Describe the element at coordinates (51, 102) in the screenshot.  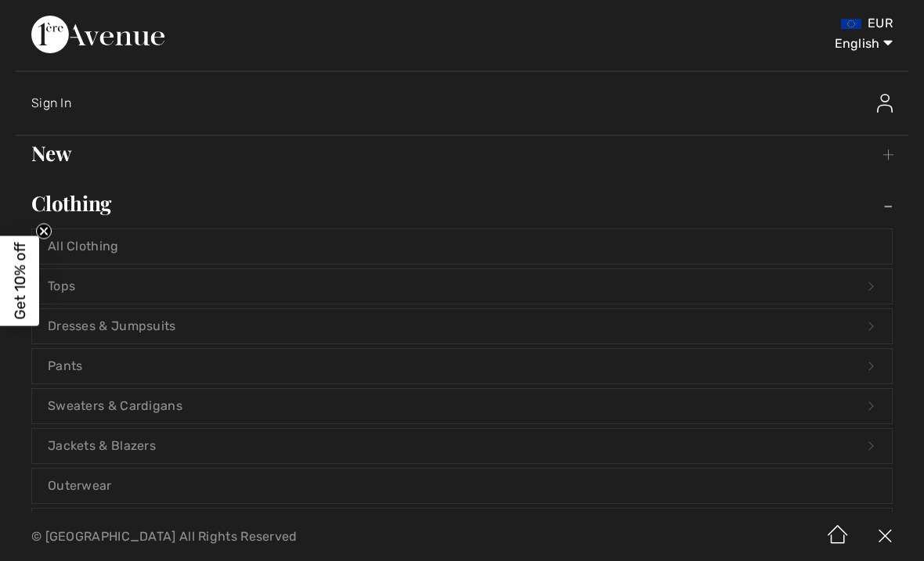
I see `span: Sign In` at that location.